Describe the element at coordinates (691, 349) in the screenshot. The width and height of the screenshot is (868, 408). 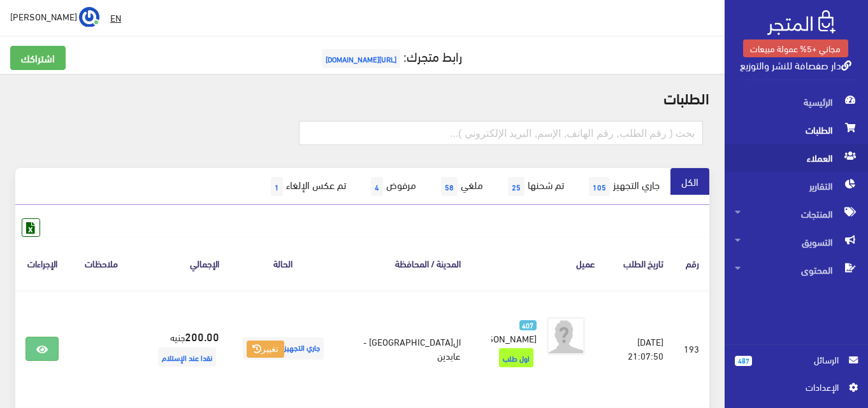
I see `td: 193` at that location.